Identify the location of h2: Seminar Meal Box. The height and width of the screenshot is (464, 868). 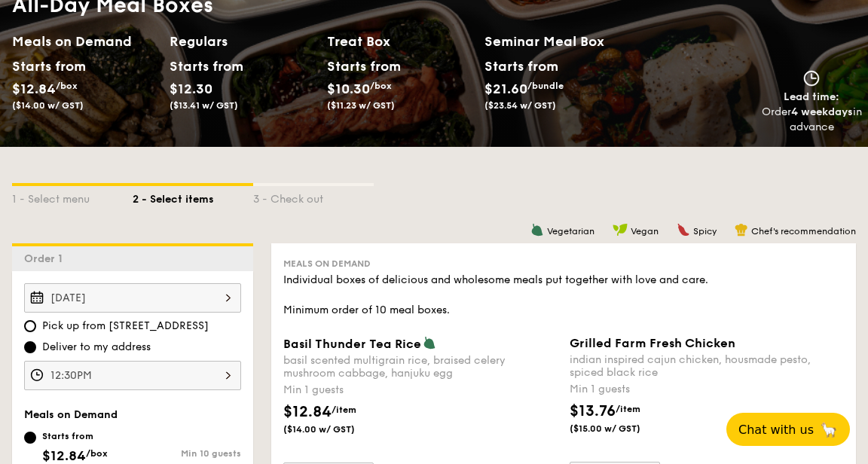
(562, 42).